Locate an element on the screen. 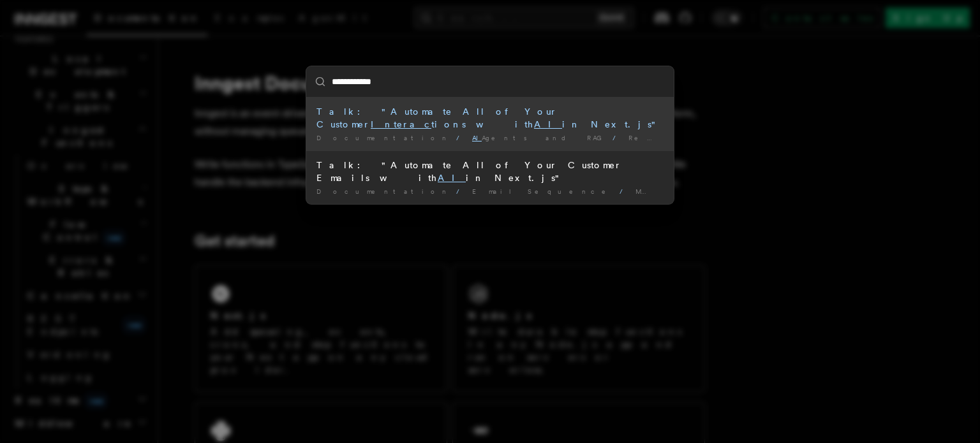 The width and height of the screenshot is (980, 443). div: Talk: "Automate All of Your Customer Emails with in Next.js" is located at coordinates (490, 172).